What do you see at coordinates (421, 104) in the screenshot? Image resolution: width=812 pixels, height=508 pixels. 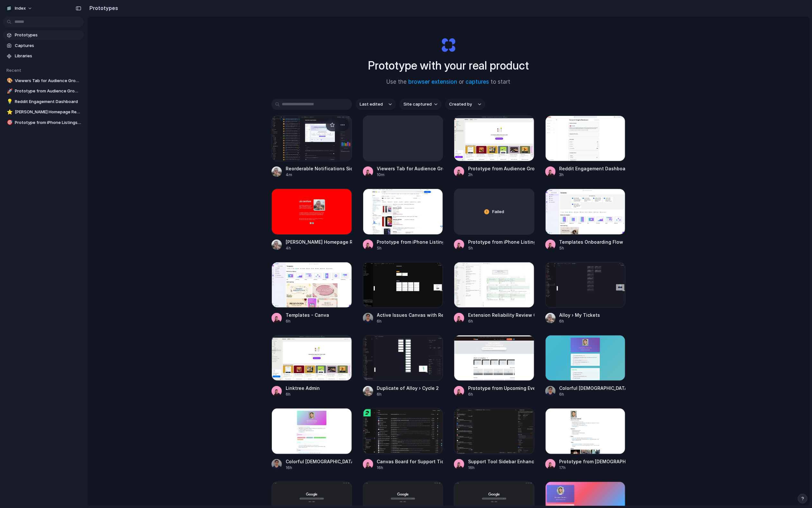 I see `button: Site captured` at bounding box center [421, 104].